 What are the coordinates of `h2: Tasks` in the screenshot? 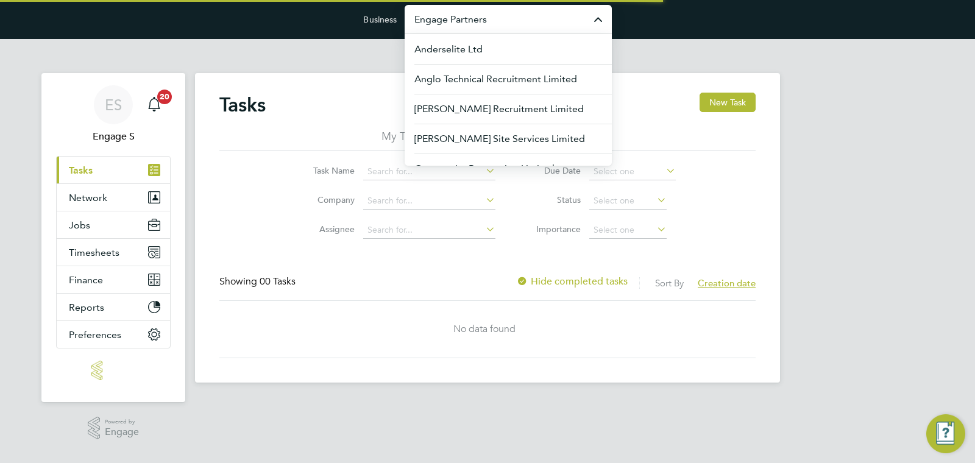 It's located at (243, 105).